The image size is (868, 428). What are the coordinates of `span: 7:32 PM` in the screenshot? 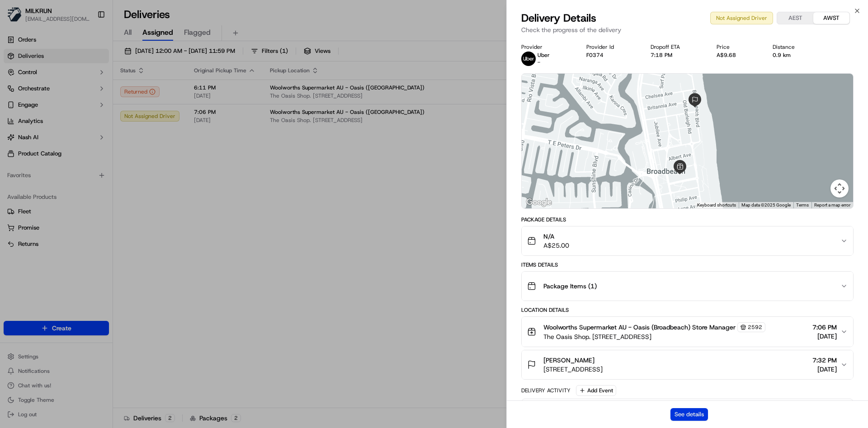 It's located at (825, 360).